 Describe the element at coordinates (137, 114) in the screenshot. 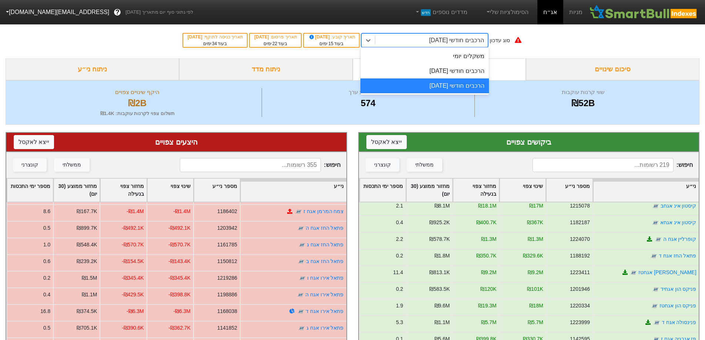

I see `div: תשלום צפוי לקרנות עוקבות : ₪1.4K` at that location.